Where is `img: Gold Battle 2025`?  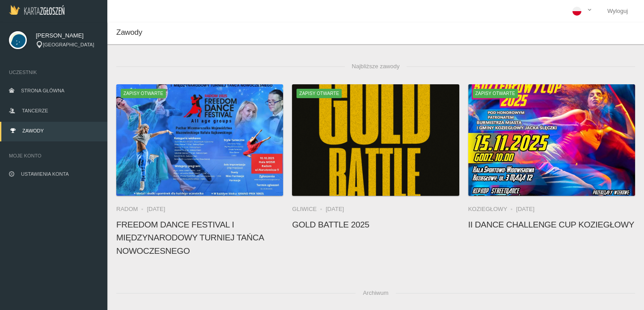
img: Gold Battle 2025 is located at coordinates (375, 140).